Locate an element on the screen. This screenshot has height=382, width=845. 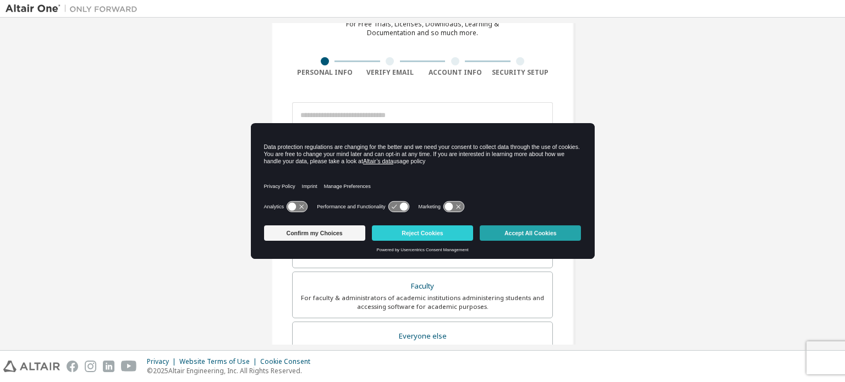
div: Everyone else is located at coordinates (422, 336).